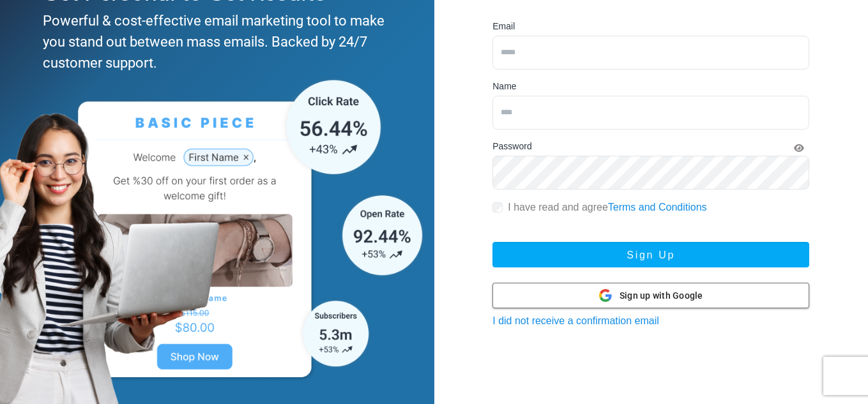  I want to click on span: Sign up with Google, so click(661, 296).